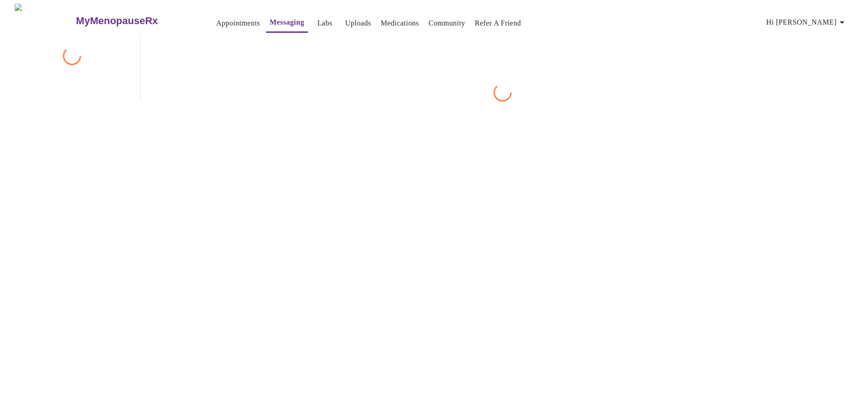 Image resolution: width=868 pixels, height=415 pixels. What do you see at coordinates (399, 23) in the screenshot?
I see `a: Medications` at bounding box center [399, 23].